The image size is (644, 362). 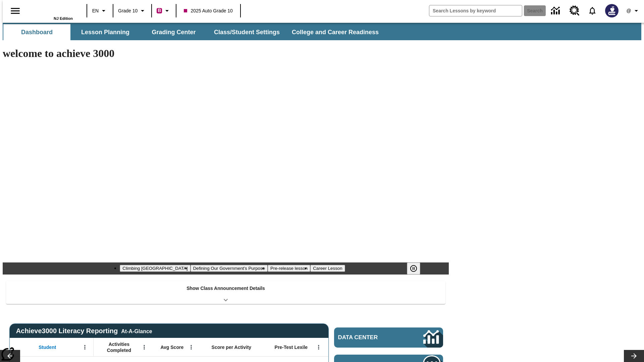 I want to click on span: Achieve3000 Literacy Reporting, so click(x=84, y=331).